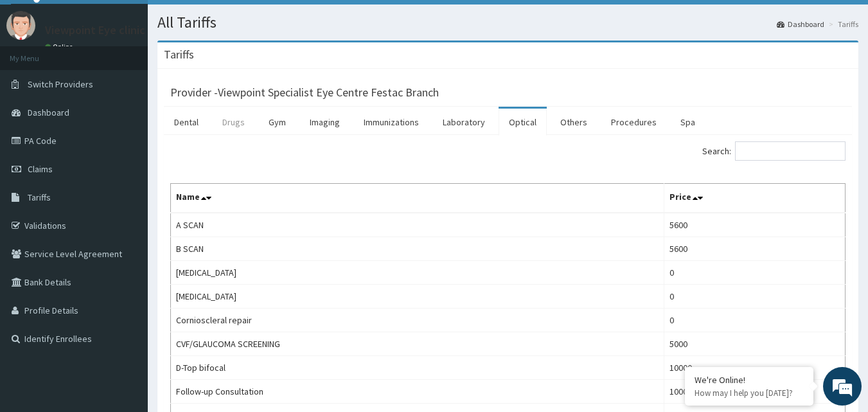 The height and width of the screenshot is (412, 868). I want to click on a: Optical, so click(523, 122).